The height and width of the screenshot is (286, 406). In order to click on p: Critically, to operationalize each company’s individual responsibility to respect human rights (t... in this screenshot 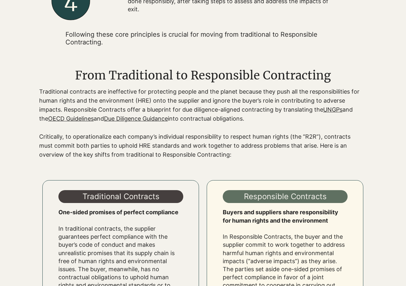, I will do `click(200, 146)`.